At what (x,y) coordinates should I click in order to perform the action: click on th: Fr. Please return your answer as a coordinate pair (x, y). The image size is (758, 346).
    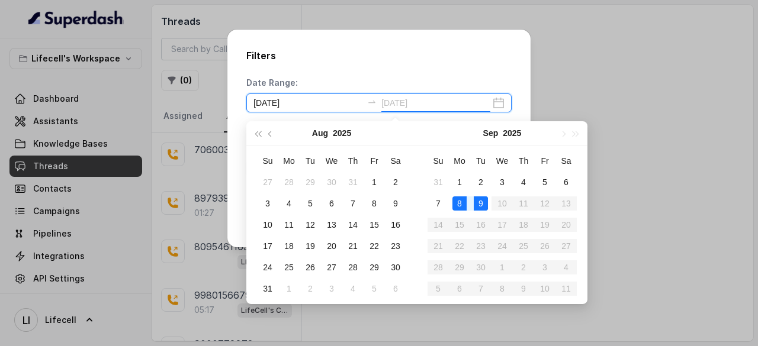
    Looking at the image, I should click on (374, 161).